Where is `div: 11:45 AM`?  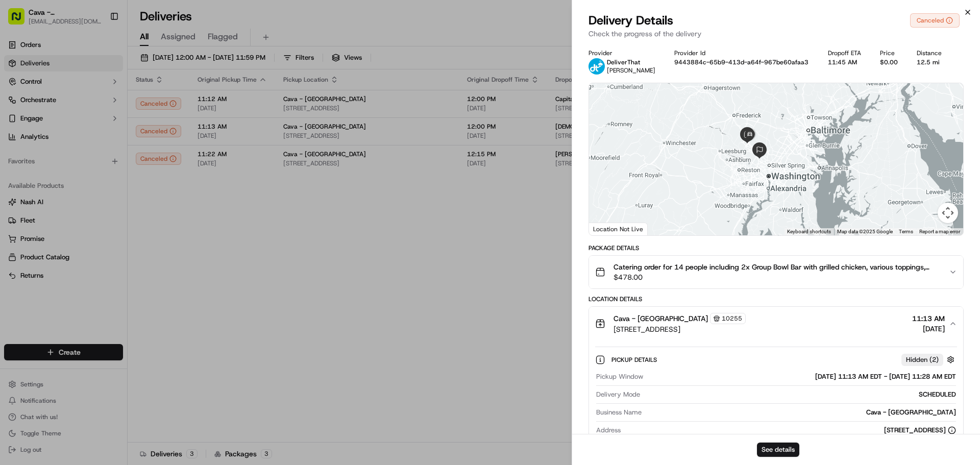 div: 11:45 AM is located at coordinates (846, 62).